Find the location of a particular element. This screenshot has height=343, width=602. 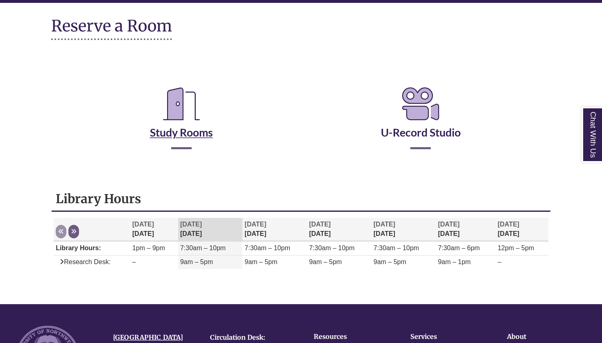

span: 12pm – 5pm is located at coordinates (515, 248).